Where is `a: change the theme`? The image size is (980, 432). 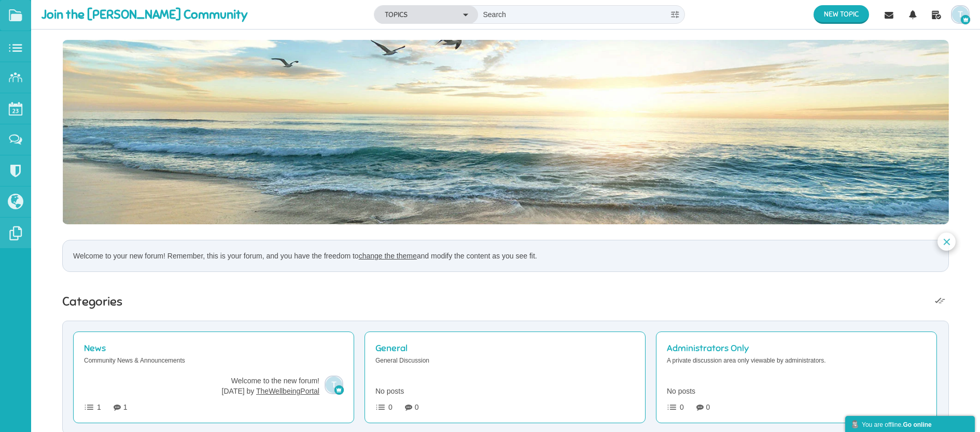 a: change the theme is located at coordinates (388, 256).